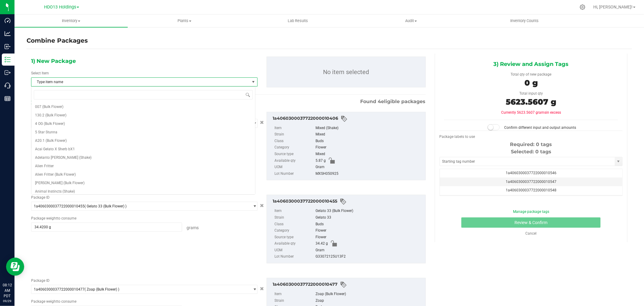  Describe the element at coordinates (321, 161) in the screenshot. I see `span: 5.87 g` at that location.